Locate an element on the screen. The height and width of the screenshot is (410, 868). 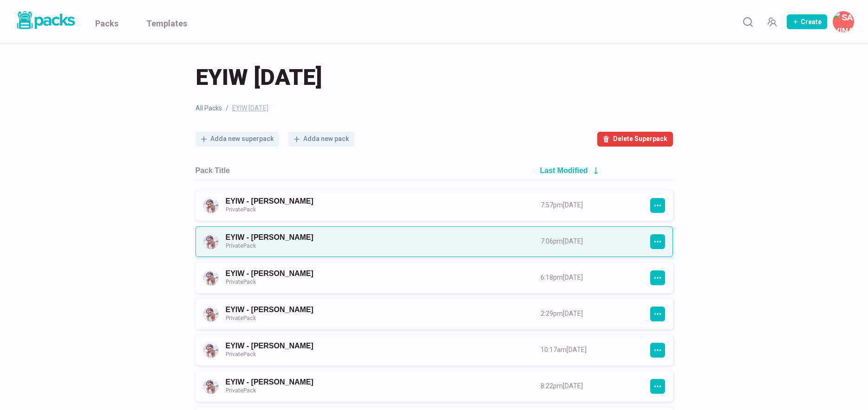
img: Packs logo is located at coordinates (45, 20).